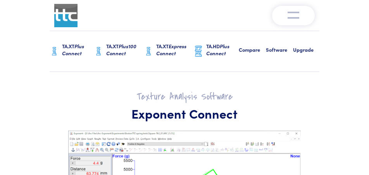 The height and width of the screenshot is (175, 369). Describe the element at coordinates (280, 50) in the screenshot. I see `h6: Software` at that location.